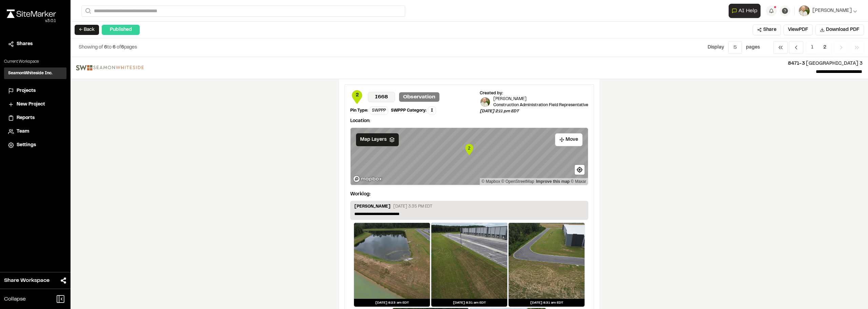 This screenshot has width=868, height=309. What do you see at coordinates (31, 21) in the screenshot?
I see `div: Oh geez...please don't...` at bounding box center [31, 21].